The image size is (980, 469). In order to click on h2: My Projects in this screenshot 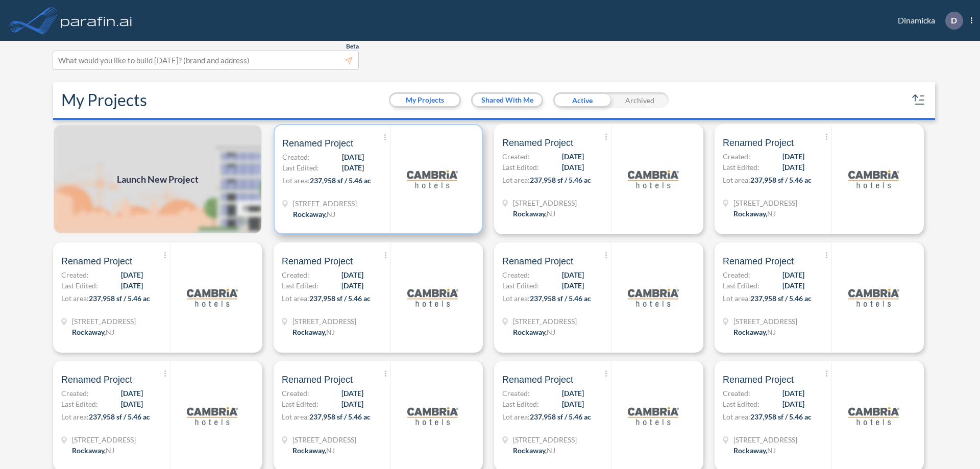, I will do `click(104, 100)`.